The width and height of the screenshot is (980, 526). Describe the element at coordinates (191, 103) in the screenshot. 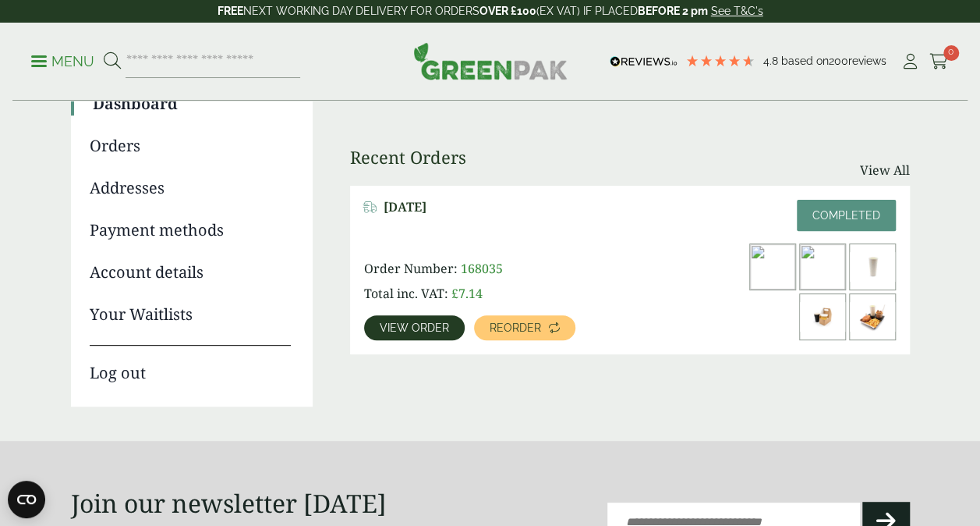

I see `a: Dashboard` at that location.